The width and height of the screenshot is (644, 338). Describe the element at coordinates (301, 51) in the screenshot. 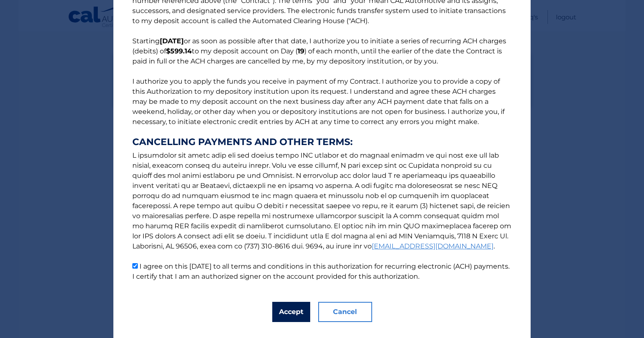

I see `b: 19` at that location.